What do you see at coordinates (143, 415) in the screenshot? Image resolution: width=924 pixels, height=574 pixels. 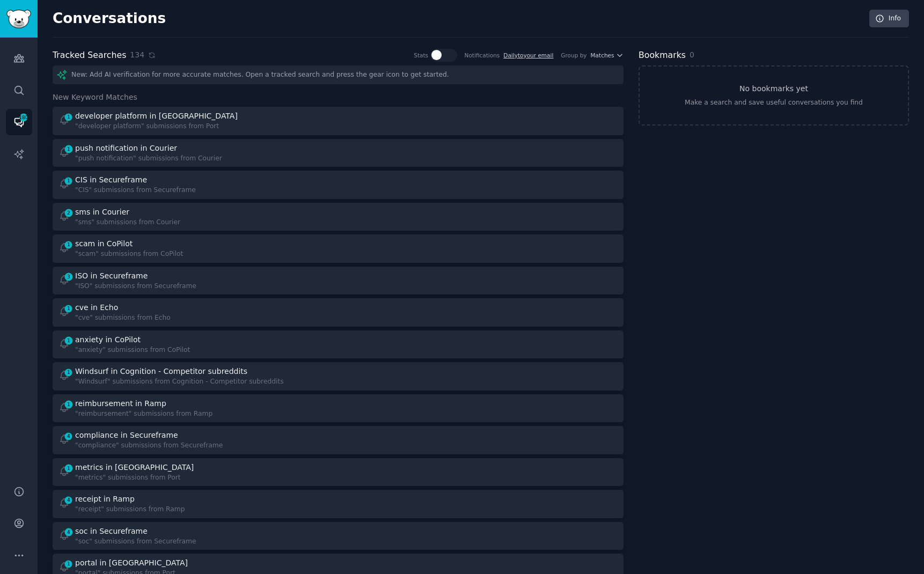 I see `div: "reimbursement" submissions from Ramp` at bounding box center [143, 415].